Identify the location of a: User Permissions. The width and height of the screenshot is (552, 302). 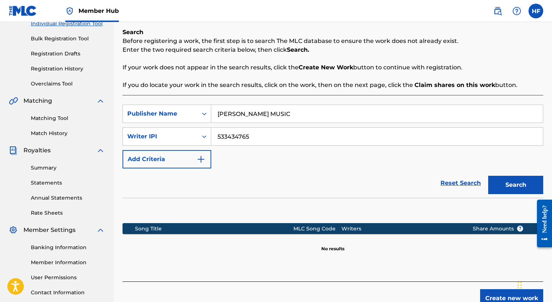
(68, 277).